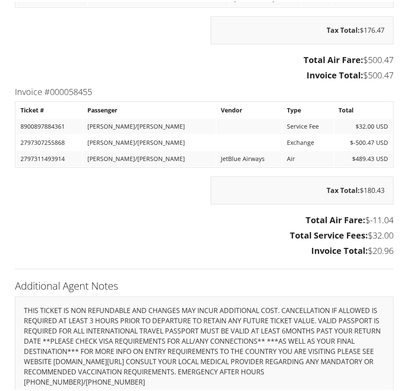  I want to click on div: $176.47, so click(302, 29).